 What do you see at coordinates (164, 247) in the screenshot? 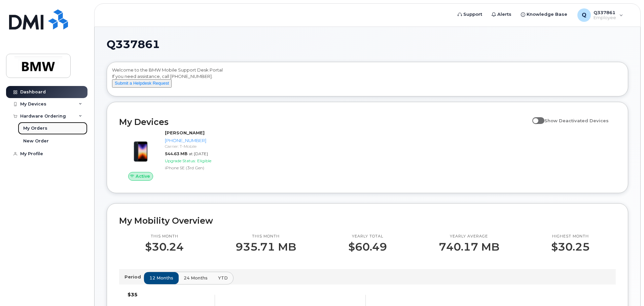
I see `p: $30.24` at bounding box center [164, 247].